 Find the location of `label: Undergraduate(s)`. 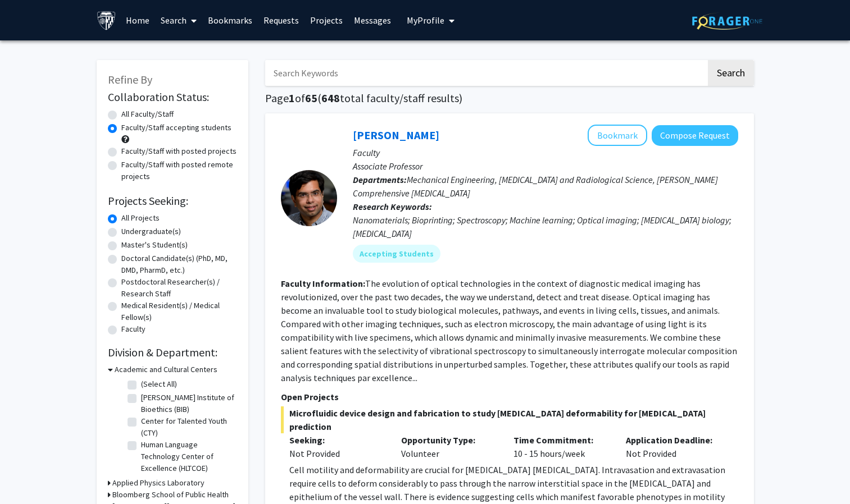

label: Undergraduate(s) is located at coordinates (151, 231).